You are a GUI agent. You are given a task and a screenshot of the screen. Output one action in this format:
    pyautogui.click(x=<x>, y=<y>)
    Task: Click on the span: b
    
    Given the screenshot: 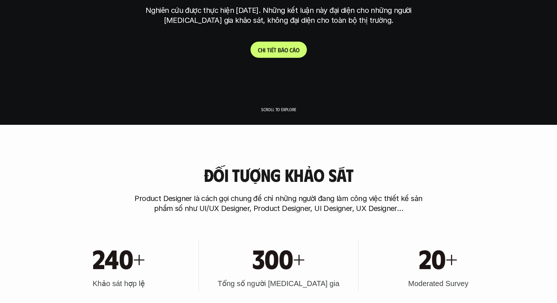 What is the action you would take?
    pyautogui.click(x=279, y=42)
    